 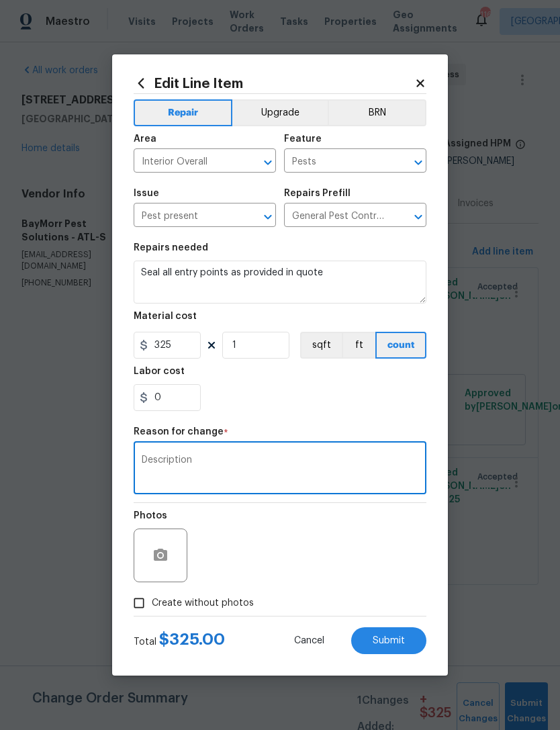 What do you see at coordinates (179, 432) in the screenshot?
I see `h5: Reason for change` at bounding box center [179, 432].